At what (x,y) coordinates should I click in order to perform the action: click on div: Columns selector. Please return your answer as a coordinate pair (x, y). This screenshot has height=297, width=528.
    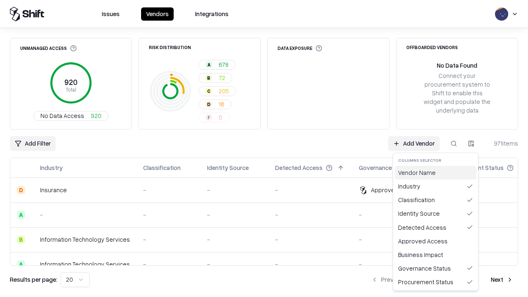
    Looking at the image, I should click on (436, 160).